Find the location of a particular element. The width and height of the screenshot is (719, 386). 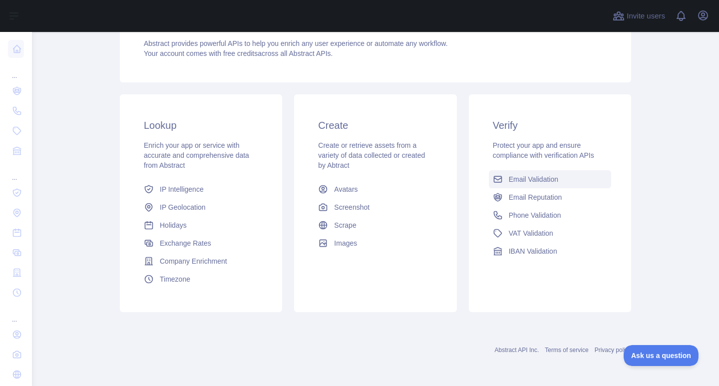

a: Email Validation is located at coordinates (550, 179).